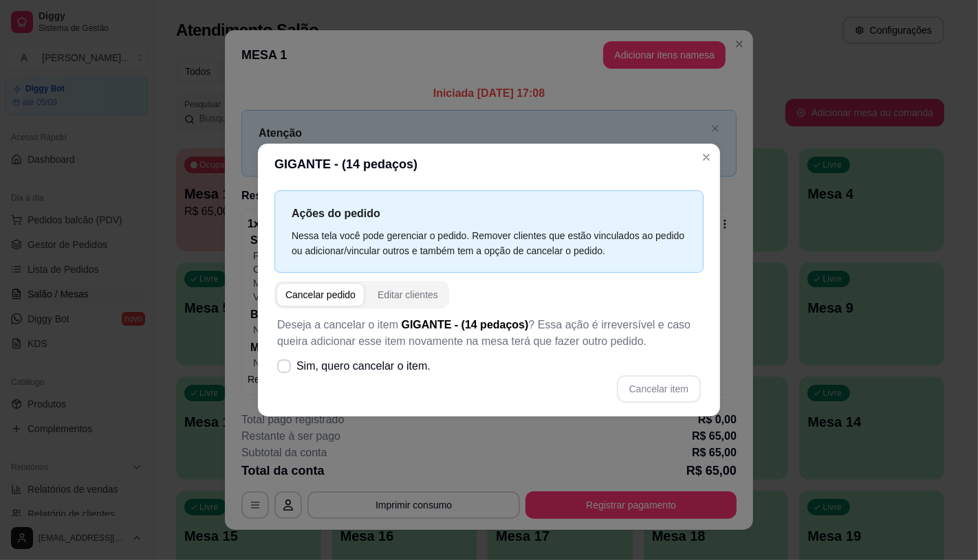 Image resolution: width=978 pixels, height=560 pixels. Describe the element at coordinates (320, 295) in the screenshot. I see `div: Cancelar pedido` at that location.